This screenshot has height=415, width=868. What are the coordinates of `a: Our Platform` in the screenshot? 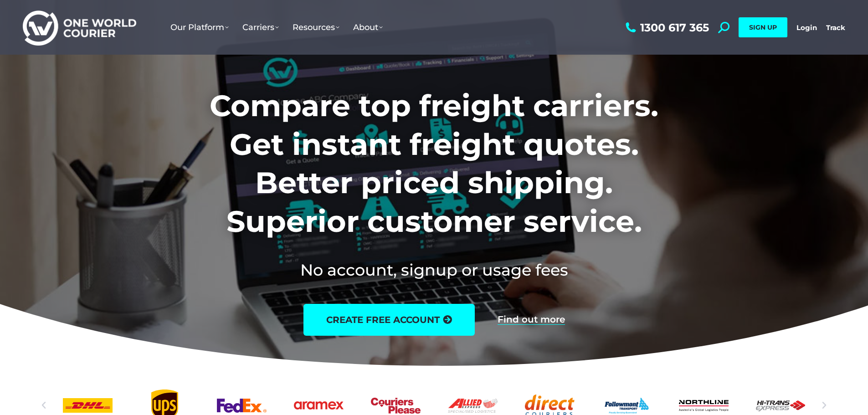 It's located at (200, 28).